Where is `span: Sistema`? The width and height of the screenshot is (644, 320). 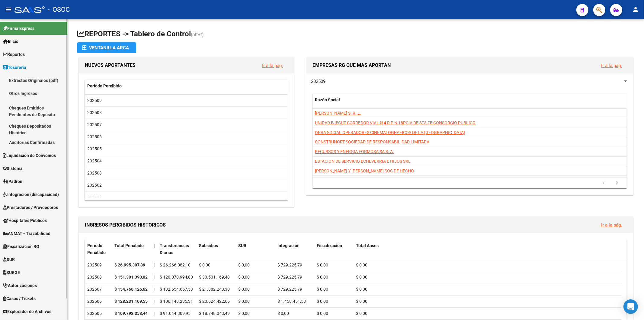 span: Sistema is located at coordinates (13, 169).